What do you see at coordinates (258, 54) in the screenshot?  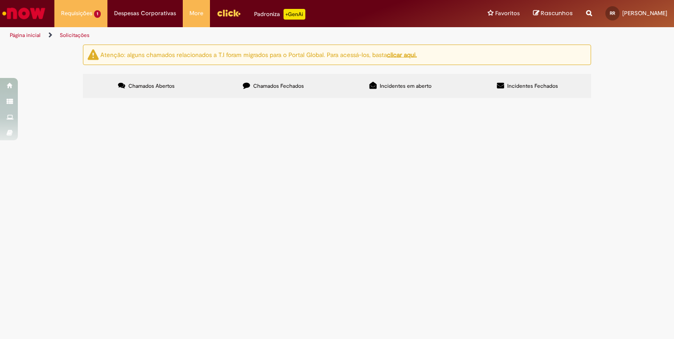 I see `ng-bind-html: Atenção: alguns chamados relacionados a T.I foram migrados para o Portal Global. Para acessá-los,...` at bounding box center [258, 54].